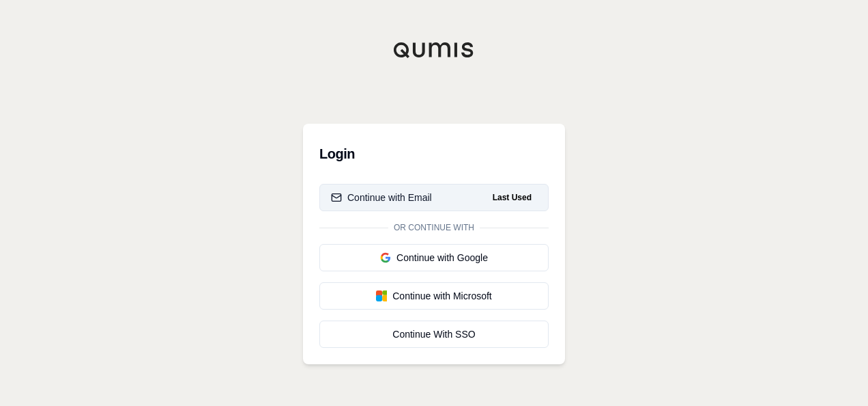  What do you see at coordinates (381, 198) in the screenshot?
I see `div: Continue with Email` at bounding box center [381, 198].